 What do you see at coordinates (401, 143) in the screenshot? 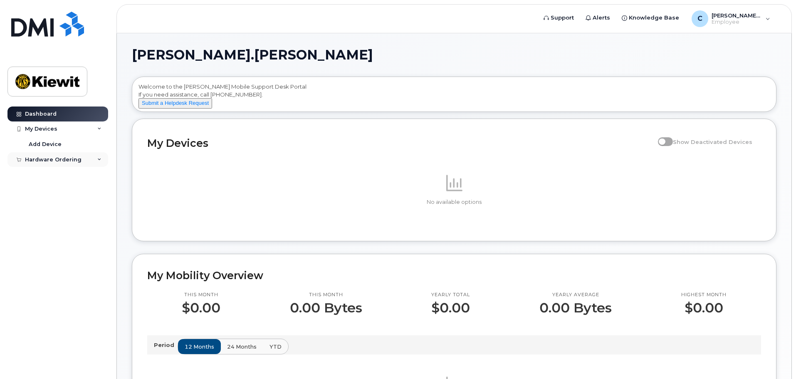
I see `h2: My Devices` at bounding box center [401, 143].